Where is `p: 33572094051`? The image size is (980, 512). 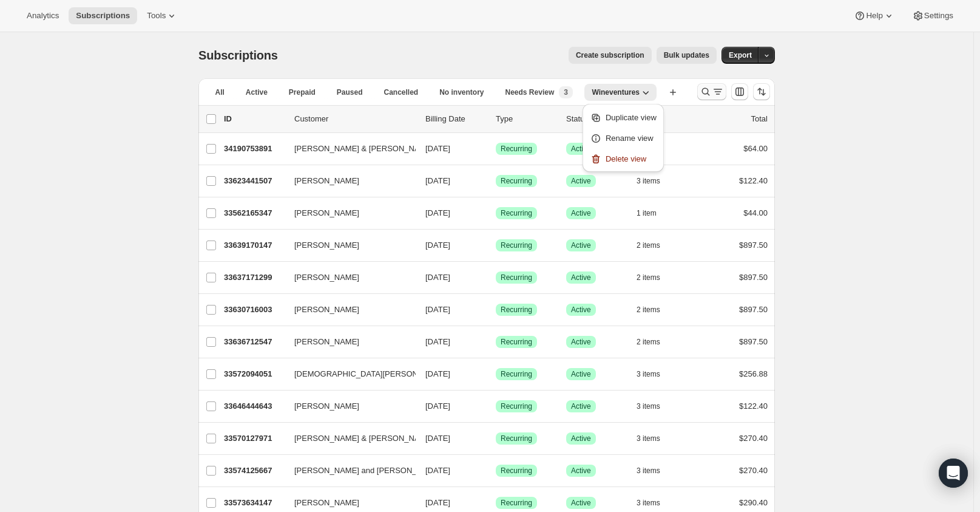 p: 33572094051 is located at coordinates (255, 374).